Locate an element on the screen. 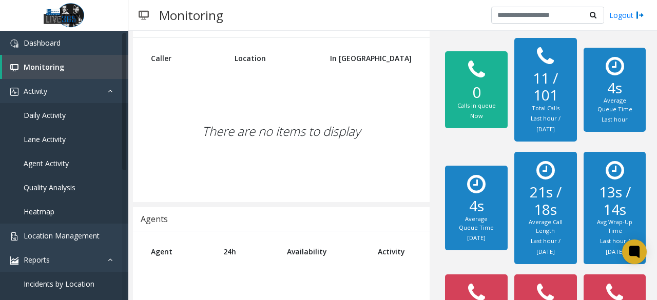  span: Daily Activity is located at coordinates (45, 115).